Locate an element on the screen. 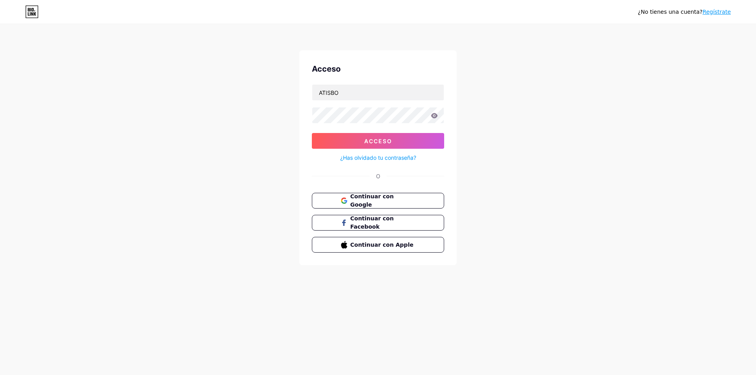 This screenshot has height=375, width=756. font: Continuar con Facebook is located at coordinates (372, 223).